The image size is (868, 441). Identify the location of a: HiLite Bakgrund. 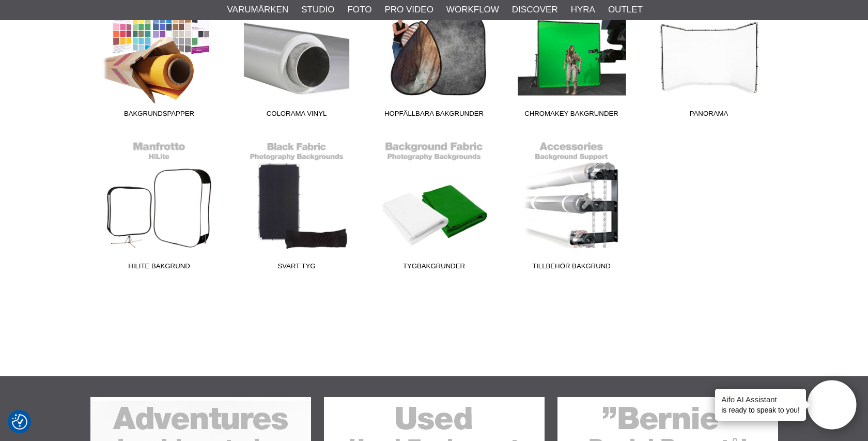
(159, 205).